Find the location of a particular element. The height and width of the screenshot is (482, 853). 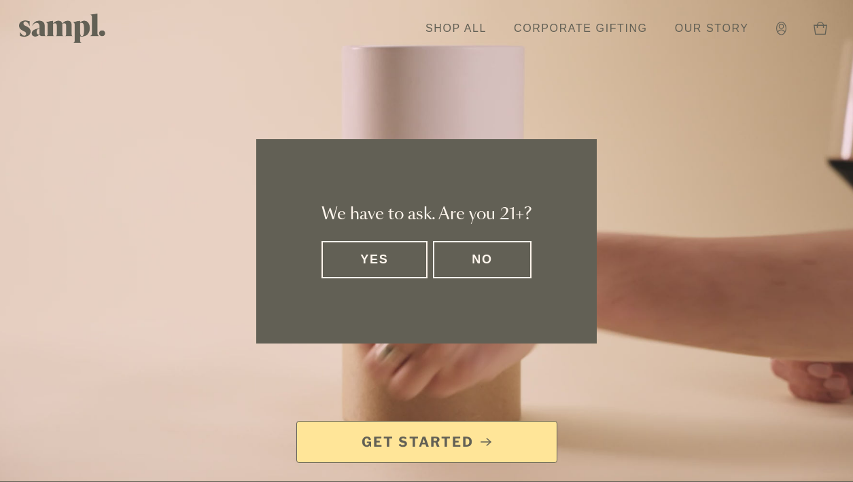

a: Corporate Gifting is located at coordinates (580, 29).